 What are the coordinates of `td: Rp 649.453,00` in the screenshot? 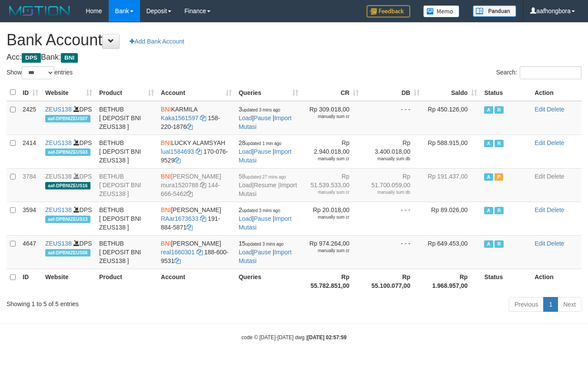 It's located at (452, 252).